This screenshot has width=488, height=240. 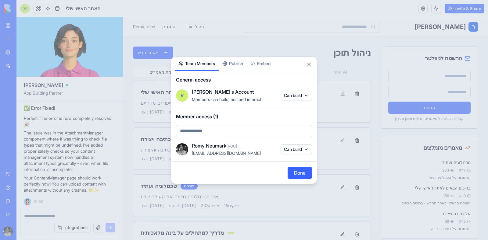 I want to click on p: איך הטכנולוגיה משנה את העולם שלנו, so click(x=115, y=180).